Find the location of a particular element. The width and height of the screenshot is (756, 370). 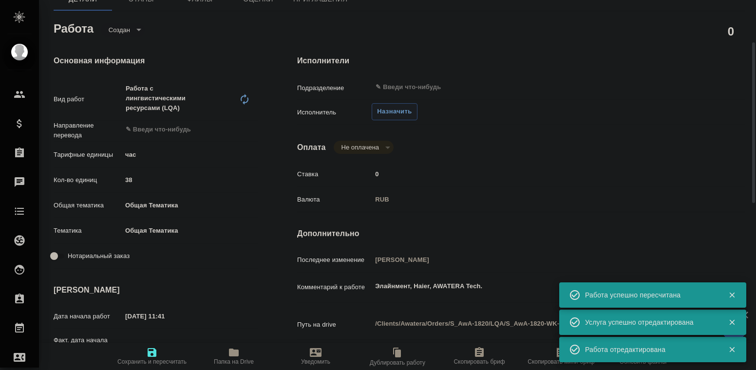

button: Создан is located at coordinates (119, 30).